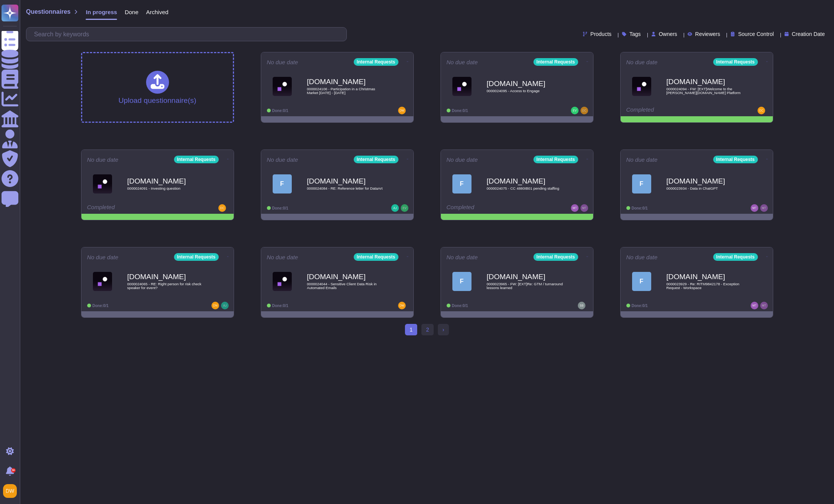  I want to click on span: 0000024091 - Investing question, so click(165, 188).